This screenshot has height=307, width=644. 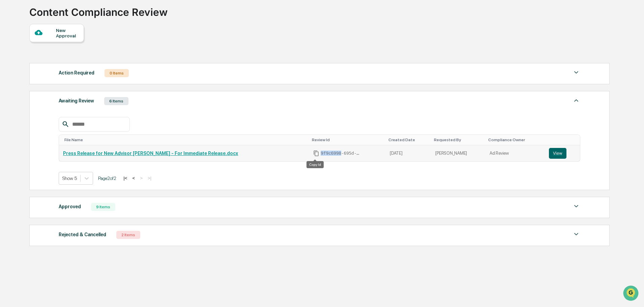 I want to click on div: 2 Items, so click(x=128, y=235).